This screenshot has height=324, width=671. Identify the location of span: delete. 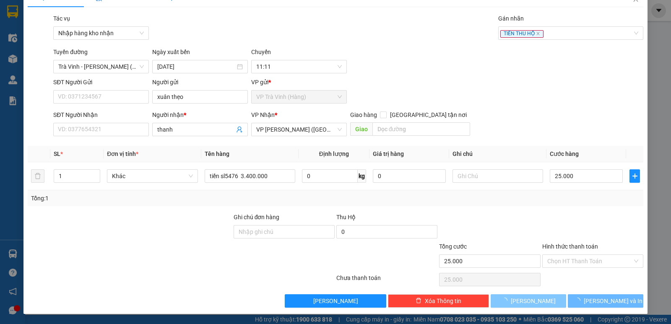
(418, 301).